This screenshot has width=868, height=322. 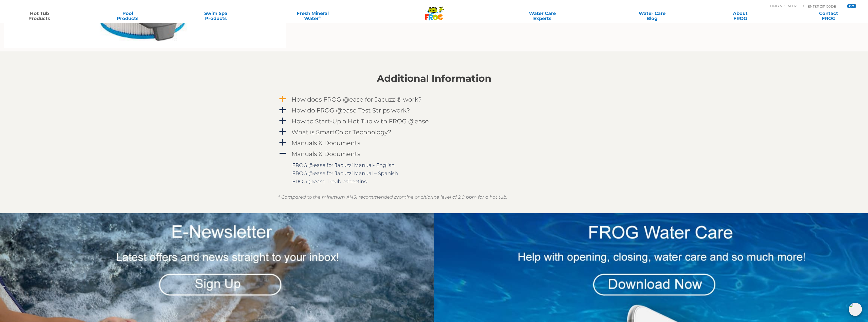 What do you see at coordinates (345, 173) in the screenshot?
I see `a: FROG @ease for Jacuzzi Manual – Spanish` at bounding box center [345, 173].